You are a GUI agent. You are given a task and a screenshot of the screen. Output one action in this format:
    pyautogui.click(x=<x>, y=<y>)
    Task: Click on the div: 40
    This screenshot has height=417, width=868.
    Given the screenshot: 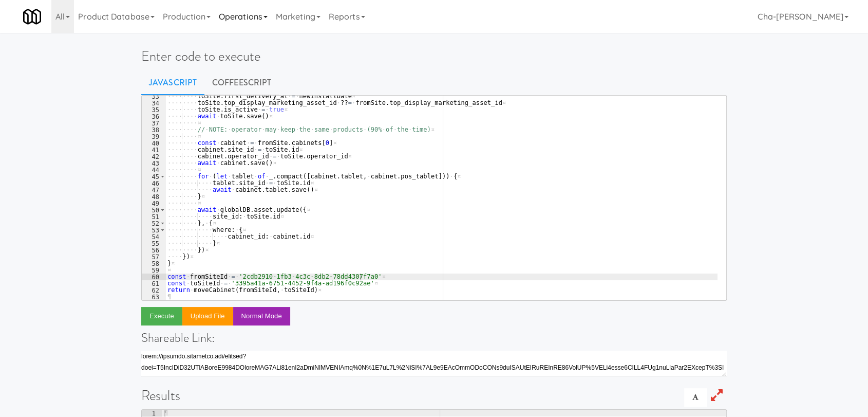 What is the action you would take?
    pyautogui.click(x=153, y=143)
    